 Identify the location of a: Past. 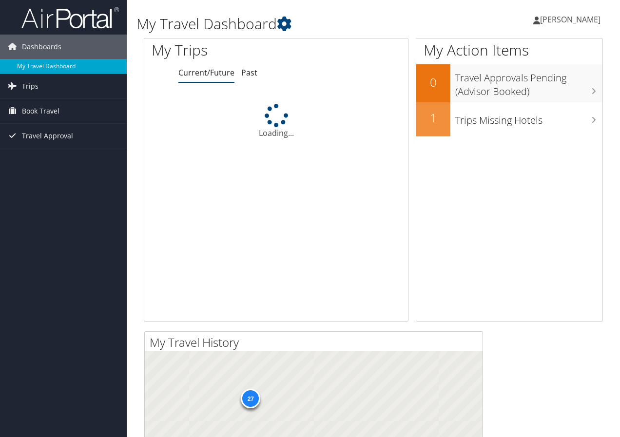
(249, 73).